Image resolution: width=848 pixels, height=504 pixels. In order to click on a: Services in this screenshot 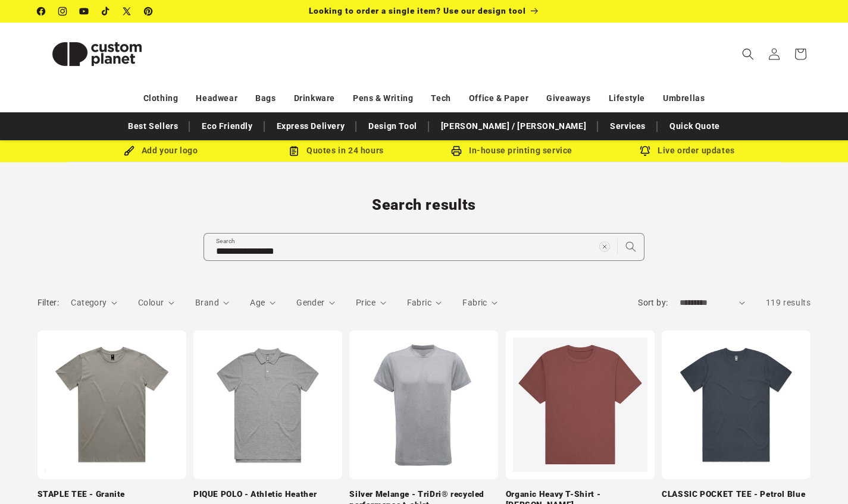, I will do `click(628, 126)`.